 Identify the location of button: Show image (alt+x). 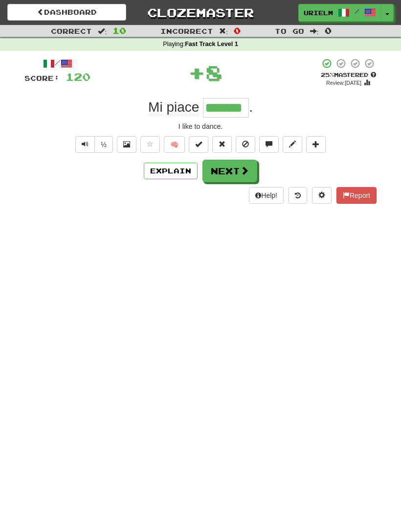
(127, 144).